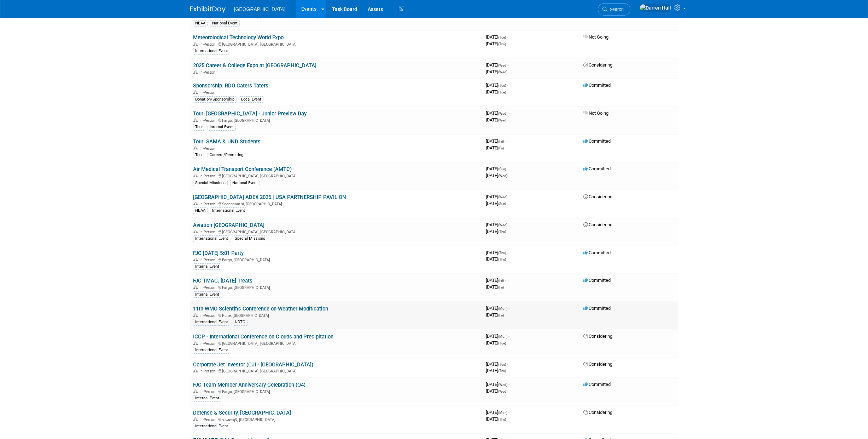 Image resolution: width=868 pixels, height=439 pixels. What do you see at coordinates (264, 336) in the screenshot?
I see `a: ICCP - International Conference on Clouds and Precipitation` at bounding box center [264, 336].